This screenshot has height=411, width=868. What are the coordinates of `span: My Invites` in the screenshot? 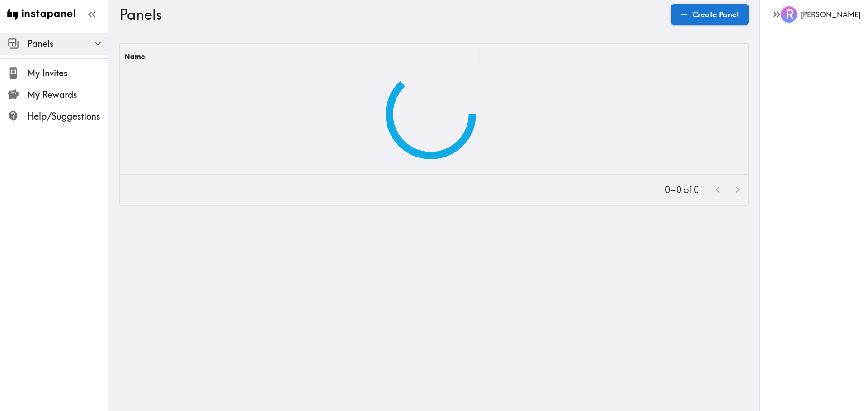 It's located at (67, 73).